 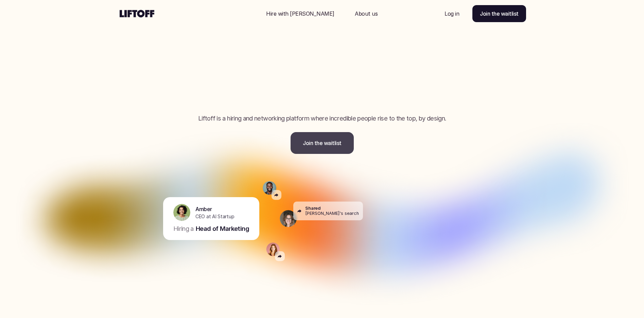 I want to click on p: Hiring a, so click(x=184, y=228).